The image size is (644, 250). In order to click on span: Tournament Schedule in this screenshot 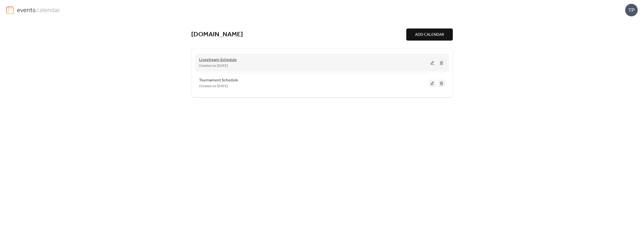, I will do `click(218, 80)`.